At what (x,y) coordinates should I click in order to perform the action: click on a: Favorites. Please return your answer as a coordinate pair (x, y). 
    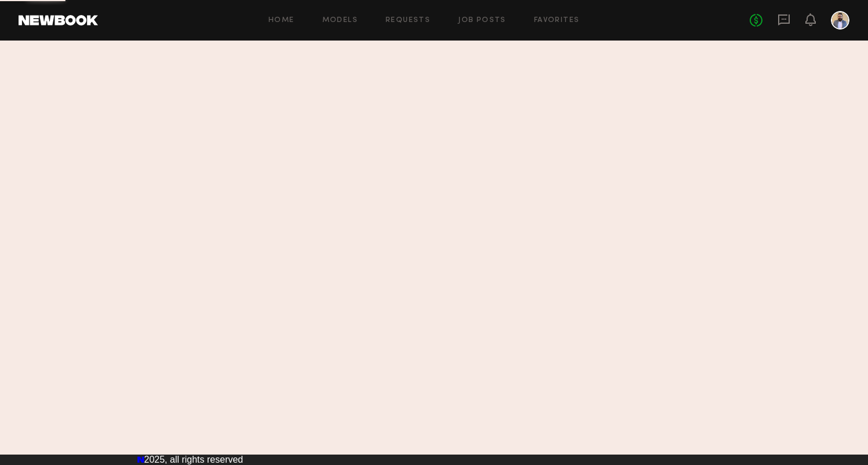
    Looking at the image, I should click on (556, 20).